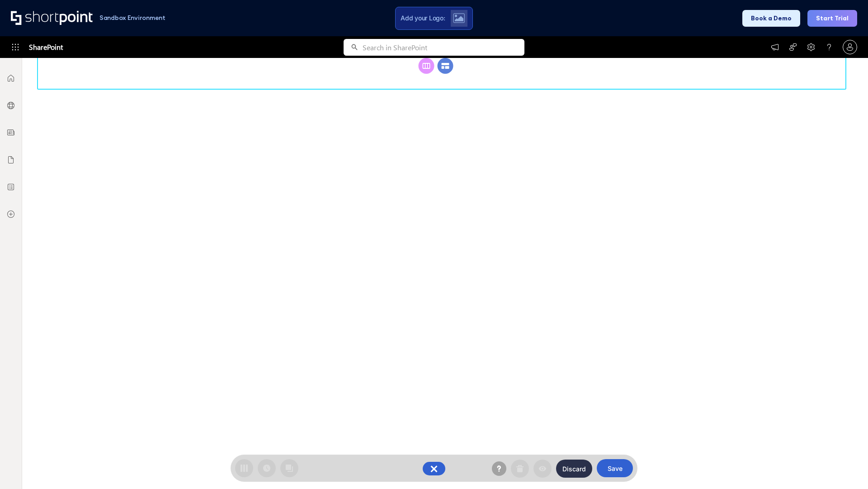 This screenshot has height=489, width=868. Describe the element at coordinates (574, 468) in the screenshot. I see `button: Discard` at that location.